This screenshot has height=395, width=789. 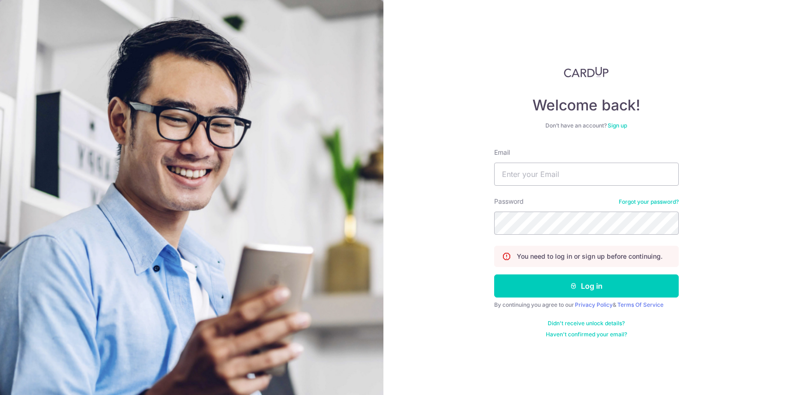 What do you see at coordinates (586, 323) in the screenshot?
I see `a: Didn't receive unlock details?` at bounding box center [586, 323].